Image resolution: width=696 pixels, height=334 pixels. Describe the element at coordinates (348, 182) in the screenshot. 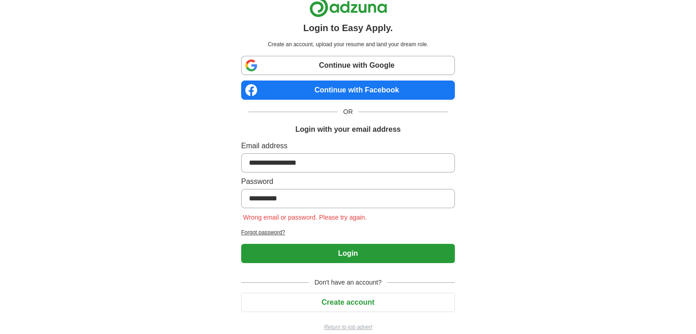

I see `label: Password` at that location.